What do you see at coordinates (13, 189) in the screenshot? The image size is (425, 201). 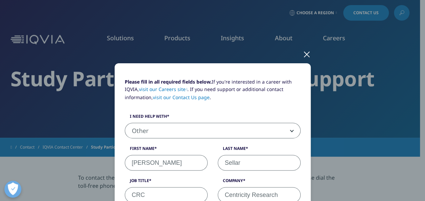 I see `button: Open Preferences` at bounding box center [13, 189].